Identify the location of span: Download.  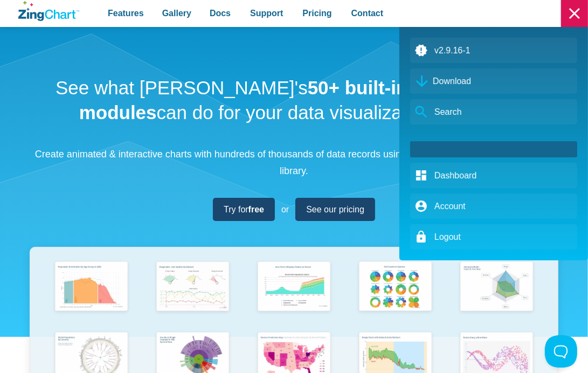
(452, 81).